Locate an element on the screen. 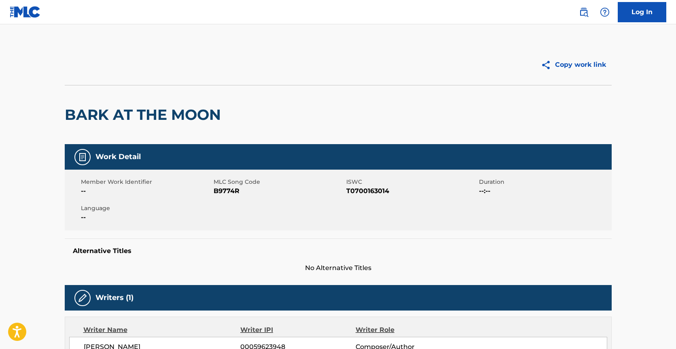 The height and width of the screenshot is (349, 676). span: T0700163014 is located at coordinates (411, 191).